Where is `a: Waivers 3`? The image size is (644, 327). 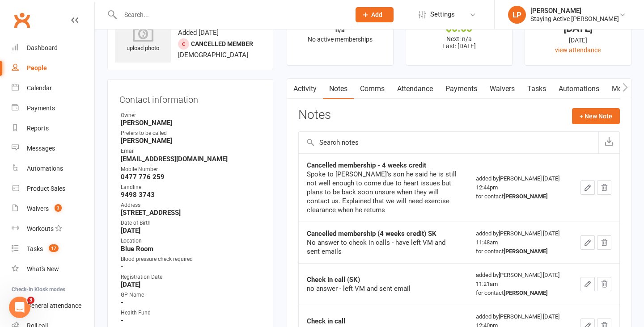 a: Waivers 3 is located at coordinates (53, 209).